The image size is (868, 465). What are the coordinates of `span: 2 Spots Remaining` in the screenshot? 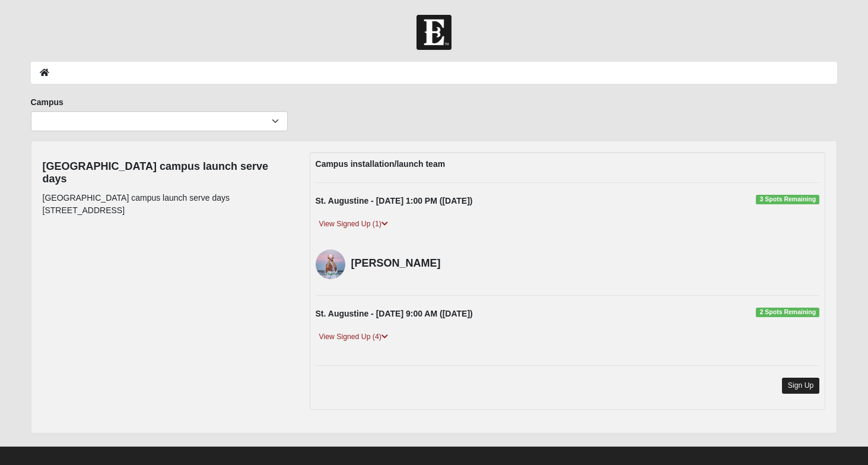 It's located at (787, 312).